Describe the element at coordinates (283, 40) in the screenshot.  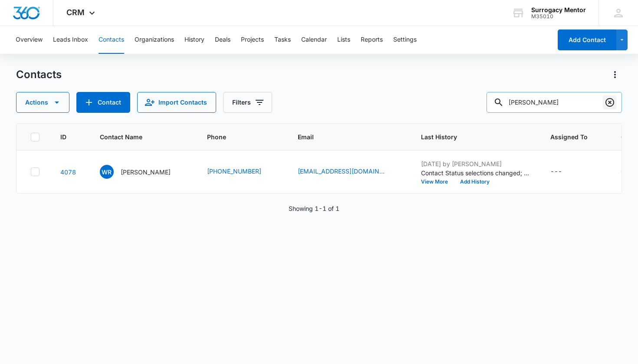
I see `button: Tasks` at that location.